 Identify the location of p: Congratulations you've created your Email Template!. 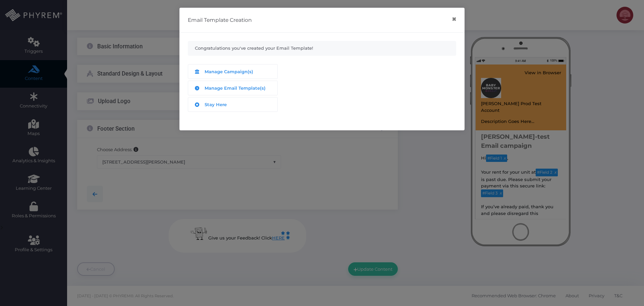
(322, 48).